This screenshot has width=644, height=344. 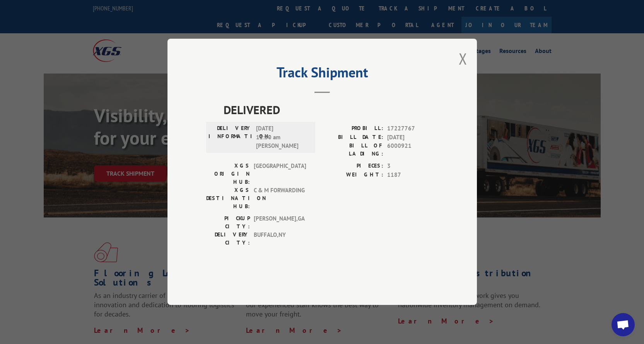 What do you see at coordinates (463, 58) in the screenshot?
I see `button: Close modal` at bounding box center [463, 58].